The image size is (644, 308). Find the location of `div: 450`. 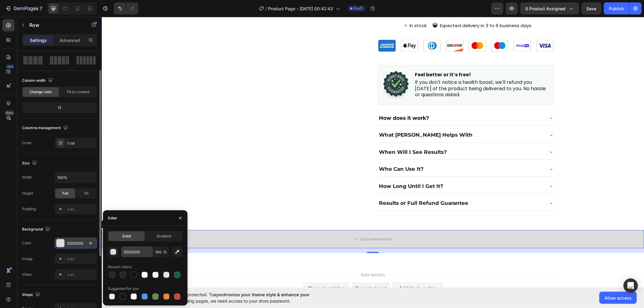

div: 450 is located at coordinates (10, 67).